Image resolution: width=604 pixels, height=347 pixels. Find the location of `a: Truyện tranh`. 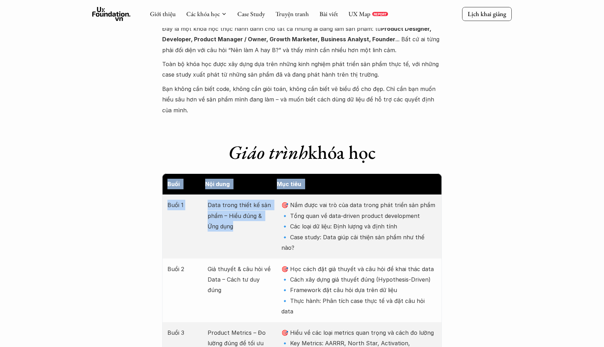

a: Truyện tranh is located at coordinates (292, 14).